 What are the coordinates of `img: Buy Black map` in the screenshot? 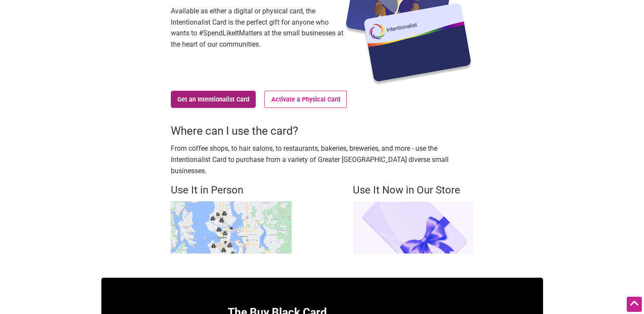 It's located at (231, 227).